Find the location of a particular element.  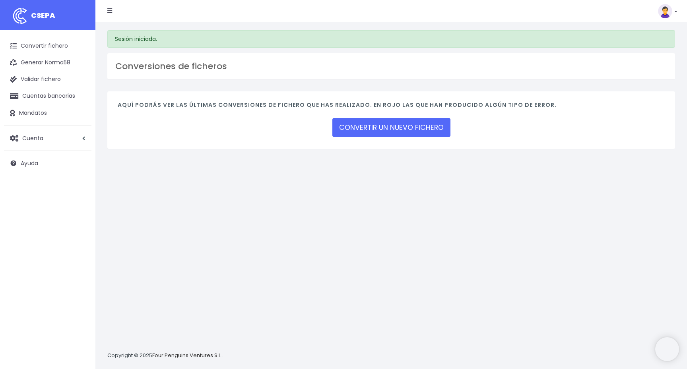

a: CONVERTIR UN NUEVO FICHERO is located at coordinates (391, 128).